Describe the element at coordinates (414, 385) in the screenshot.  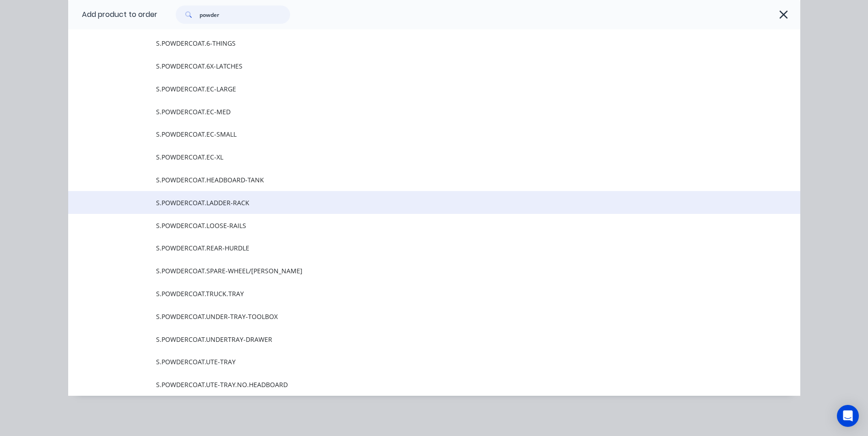
I see `span: S.POWDERCOAT.UTE-TRAY.NO.HEADBOARD` at that location.